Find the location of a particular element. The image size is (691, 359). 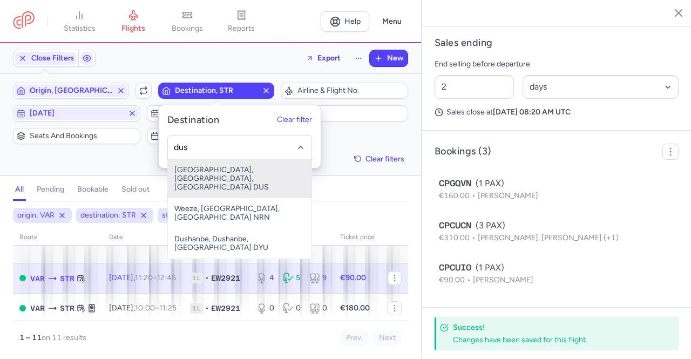

span: New is located at coordinates (395, 58).